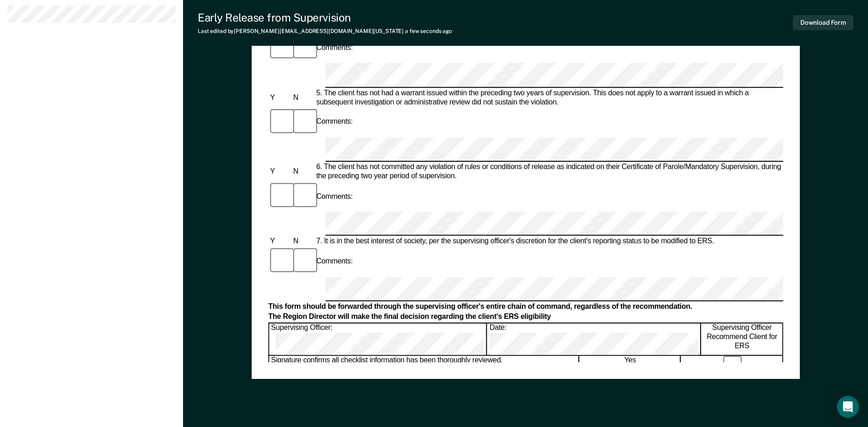  What do you see at coordinates (594, 339) in the screenshot?
I see `div: Date:` at bounding box center [594, 339].